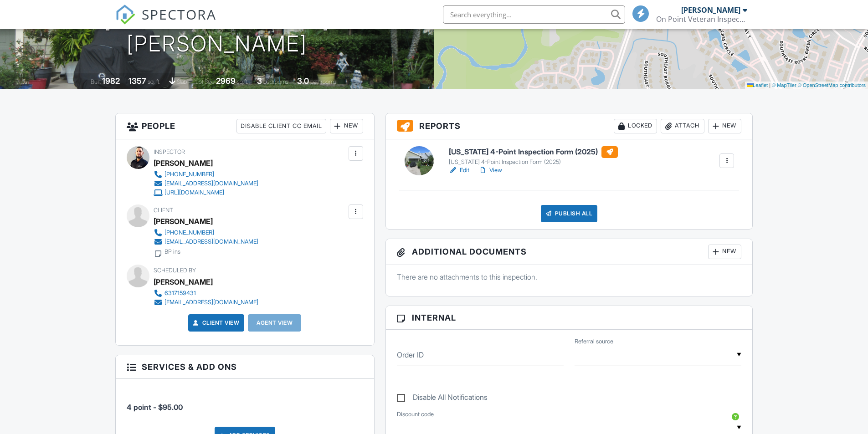 The image size is (868, 434). What do you see at coordinates (594, 342) in the screenshot?
I see `label: Referral source` at bounding box center [594, 342].